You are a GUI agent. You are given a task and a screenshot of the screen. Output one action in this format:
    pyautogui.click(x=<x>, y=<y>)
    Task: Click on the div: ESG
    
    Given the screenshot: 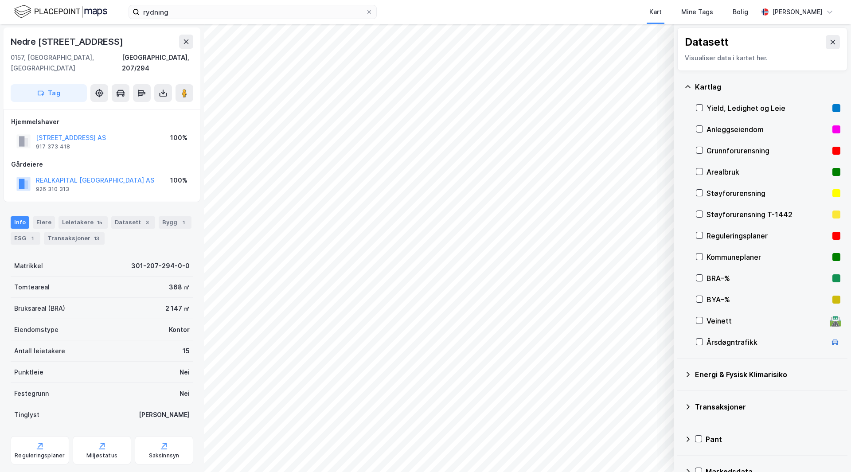 What is the action you would take?
    pyautogui.click(x=25, y=238)
    